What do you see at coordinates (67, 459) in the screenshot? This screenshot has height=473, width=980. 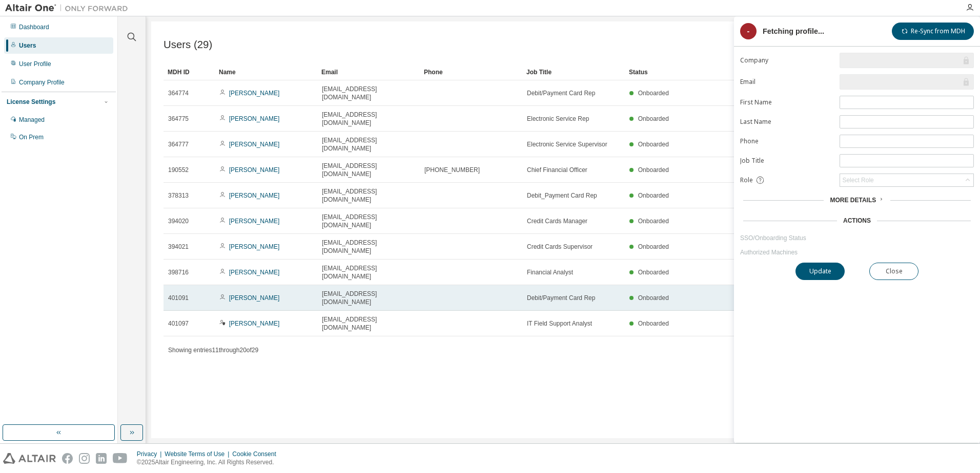 I see `img: facebook.svg` at bounding box center [67, 459].